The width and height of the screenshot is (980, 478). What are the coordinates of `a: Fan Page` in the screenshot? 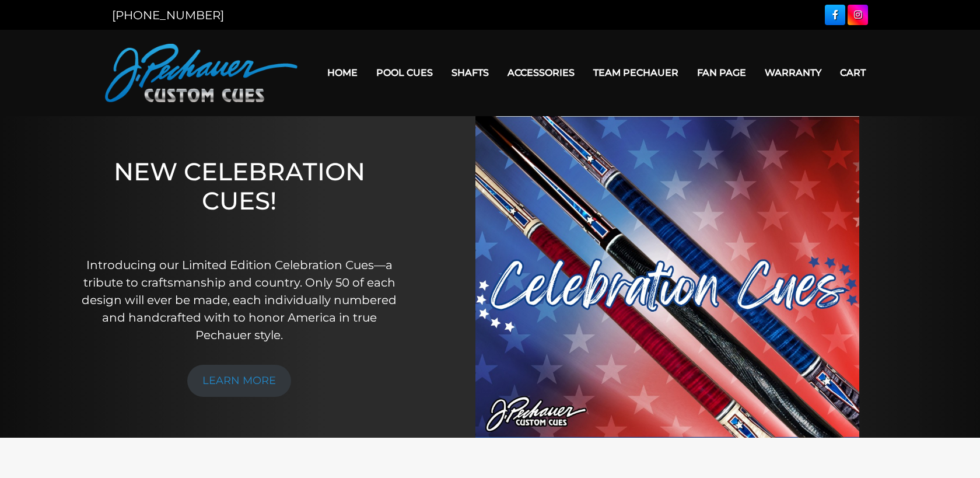 It's located at (721, 72).